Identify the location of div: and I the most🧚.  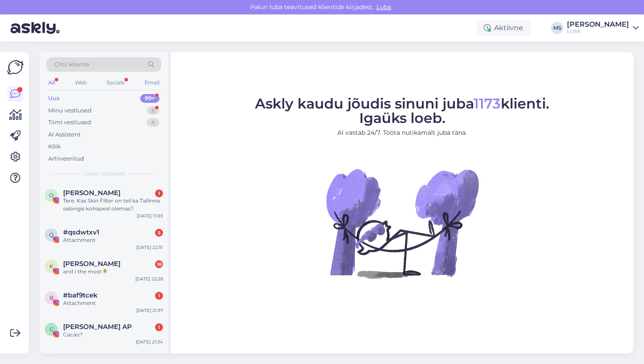
(113, 272).